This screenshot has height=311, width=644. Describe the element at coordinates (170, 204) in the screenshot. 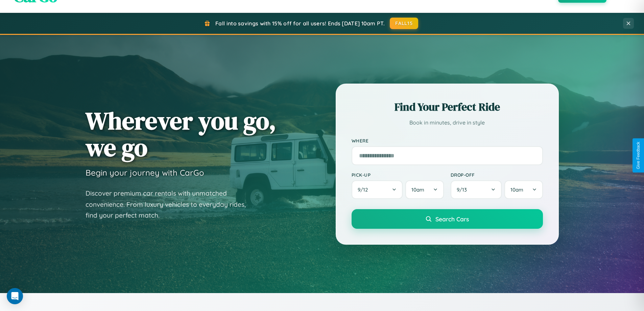

I see `p: Discover premium car rentals with unmatched convenience. From luxury vehicles to everyday rides, ...` at that location.